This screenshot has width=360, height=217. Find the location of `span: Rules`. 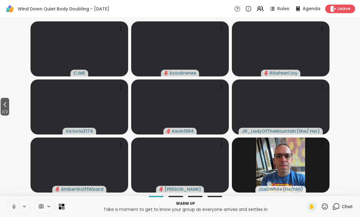

span: Rules is located at coordinates (283, 9).